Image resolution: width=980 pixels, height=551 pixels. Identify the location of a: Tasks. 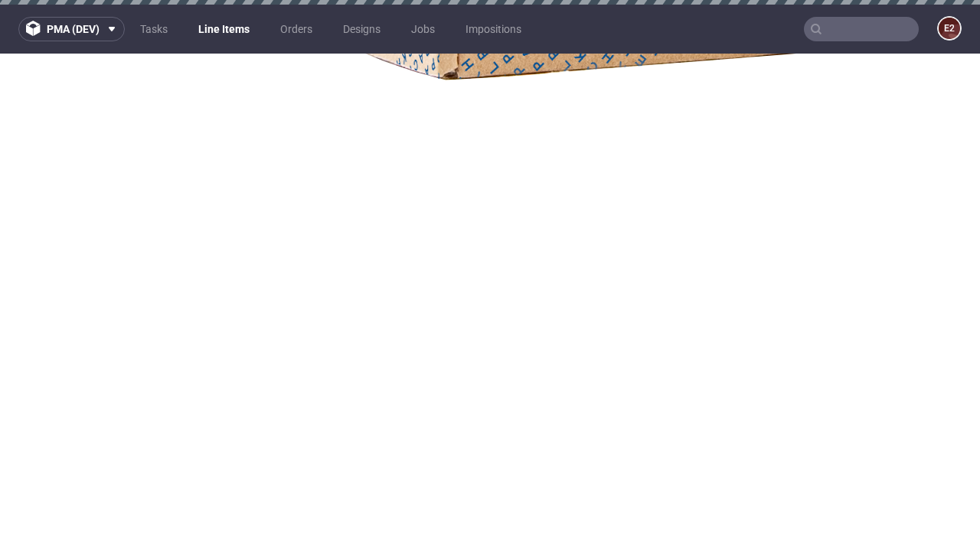
(154, 29).